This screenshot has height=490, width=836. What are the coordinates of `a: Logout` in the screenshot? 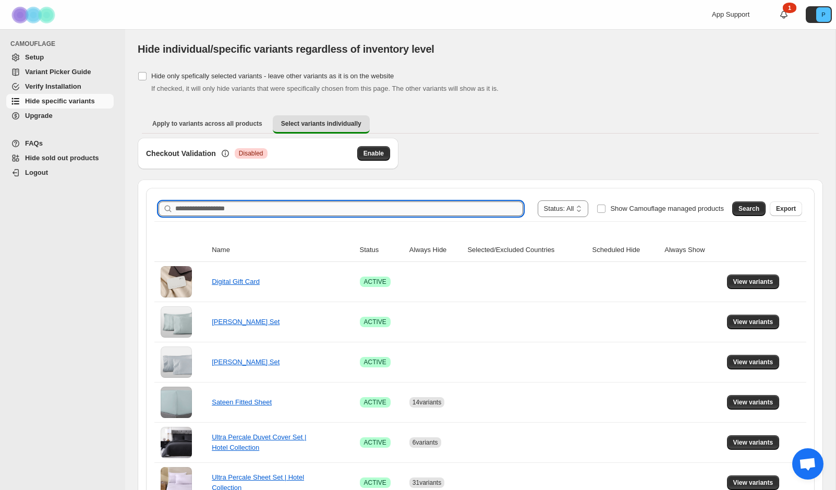 It's located at (60, 173).